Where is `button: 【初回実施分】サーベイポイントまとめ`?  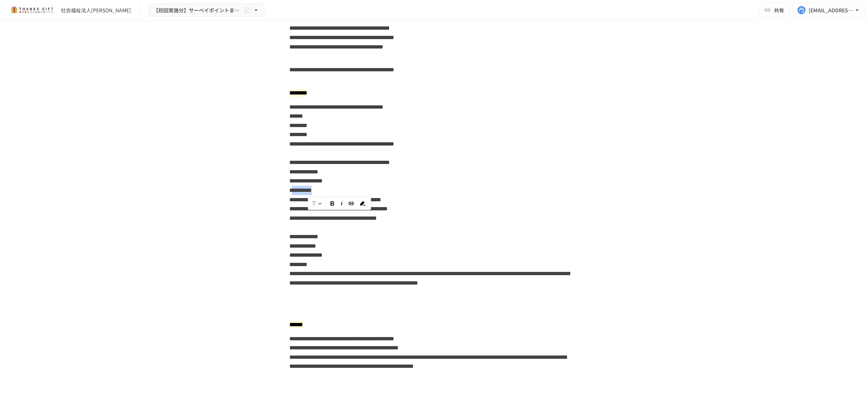
button: 【初回実施分】サーベイポイントまとめ is located at coordinates (207, 10).